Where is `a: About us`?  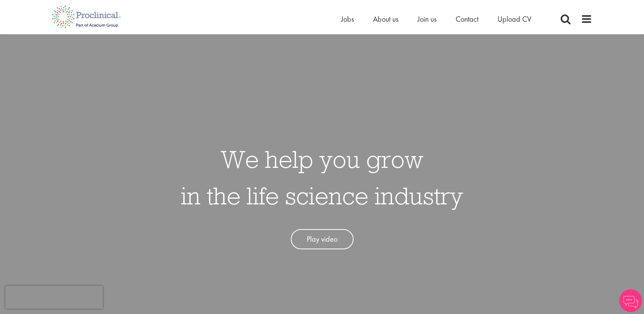
a: About us is located at coordinates (386, 19).